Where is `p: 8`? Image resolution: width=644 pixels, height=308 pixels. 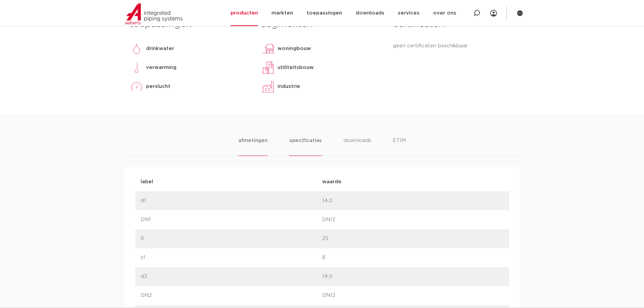 p: 8 is located at coordinates (413, 258).